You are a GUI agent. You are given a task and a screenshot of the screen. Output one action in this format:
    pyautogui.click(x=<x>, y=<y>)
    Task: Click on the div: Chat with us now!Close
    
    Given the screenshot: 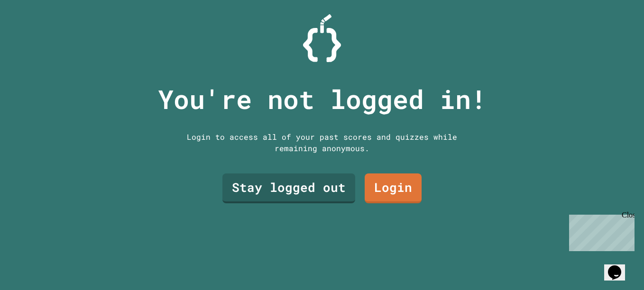 What is the action you would take?
    pyautogui.click(x=35, y=32)
    